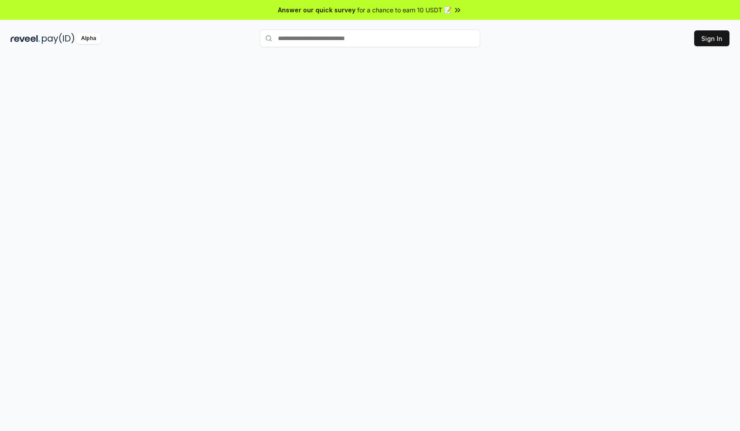  I want to click on div: Alpha, so click(88, 38).